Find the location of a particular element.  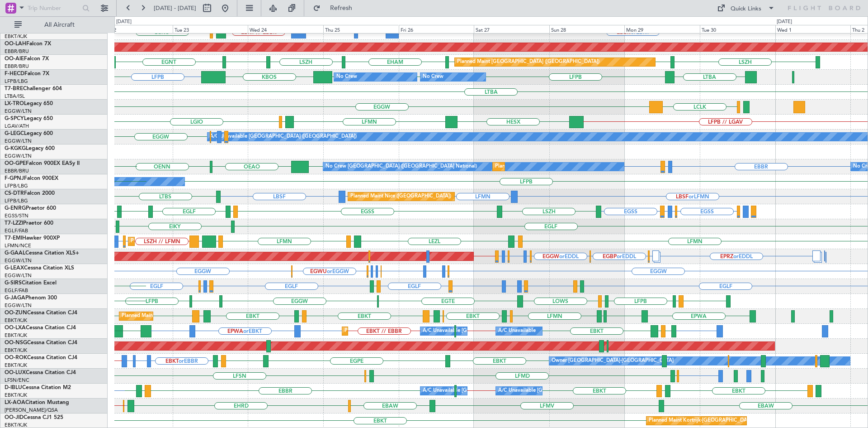

a: OO-GPEFalcon 900EX EASy II is located at coordinates (42, 163).